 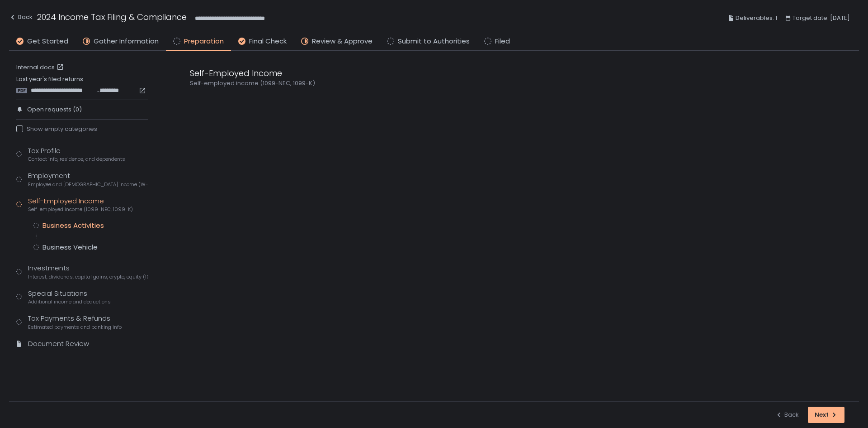 I want to click on div: Special Situations, so click(x=69, y=297).